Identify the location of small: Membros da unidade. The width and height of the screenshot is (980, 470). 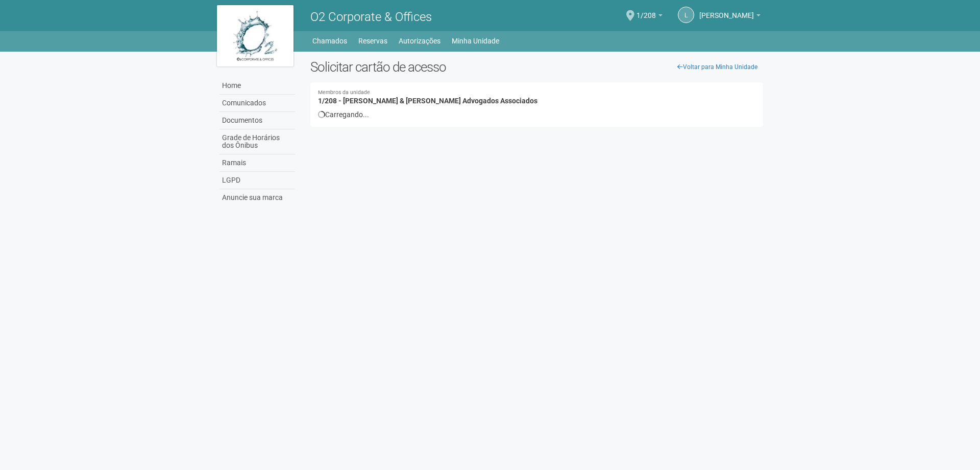
(536, 92).